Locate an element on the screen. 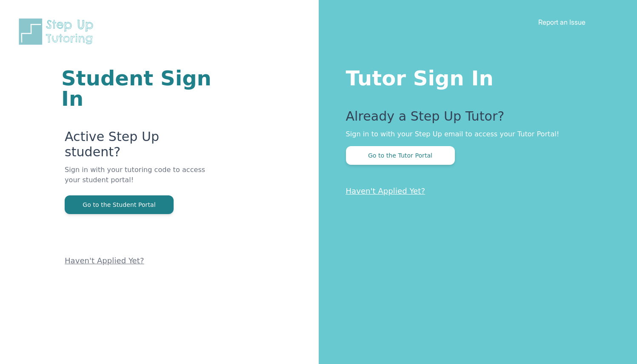 This screenshot has width=637, height=364. p: Sign in with your tutoring code to access your student portal! is located at coordinates (140, 180).